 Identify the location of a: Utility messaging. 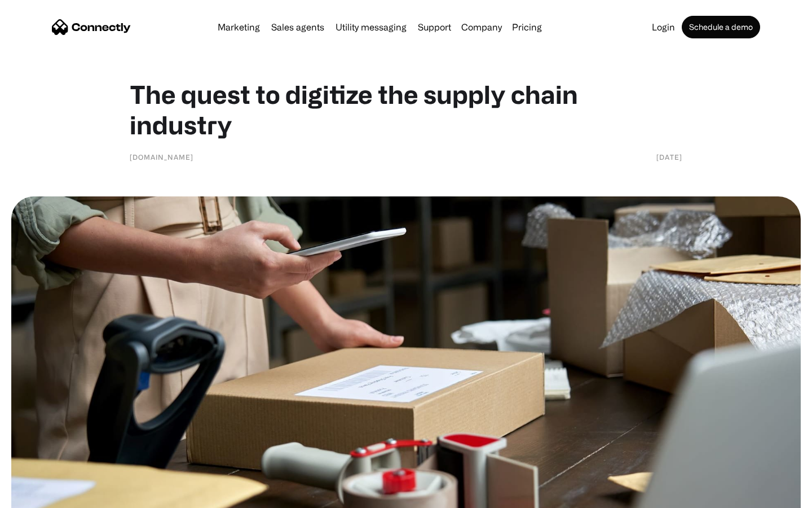
(371, 27).